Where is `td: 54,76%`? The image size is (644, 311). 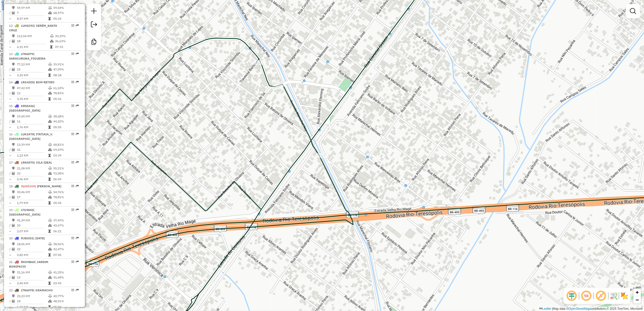
td: 54,76% is located at coordinates (65, 192).